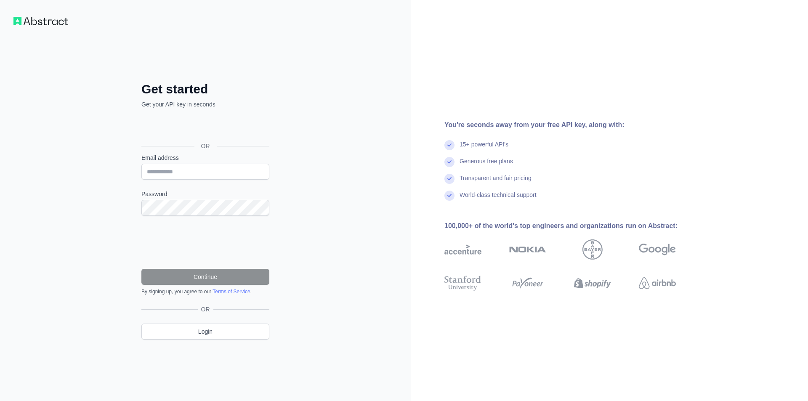 The height and width of the screenshot is (401, 808). Describe the element at coordinates (574, 226) in the screenshot. I see `div: 100,000+ of the world's top engineers and organizations run on Abstract:` at that location.